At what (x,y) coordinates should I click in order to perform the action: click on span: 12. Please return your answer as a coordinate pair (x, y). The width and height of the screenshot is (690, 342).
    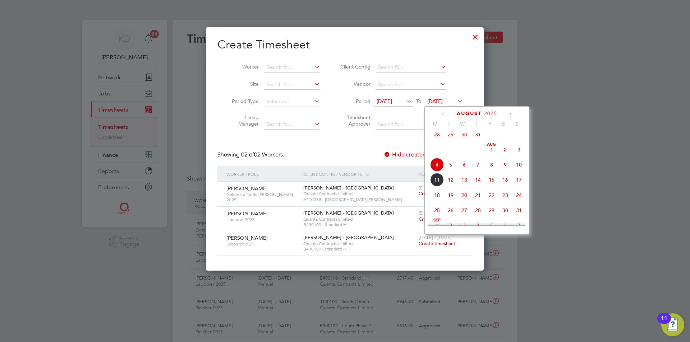
    Looking at the image, I should click on (451, 180).